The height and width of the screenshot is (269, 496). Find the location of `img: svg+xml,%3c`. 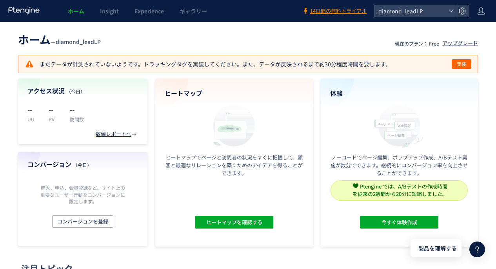

img: svg+xml,%3c is located at coordinates (356, 186).